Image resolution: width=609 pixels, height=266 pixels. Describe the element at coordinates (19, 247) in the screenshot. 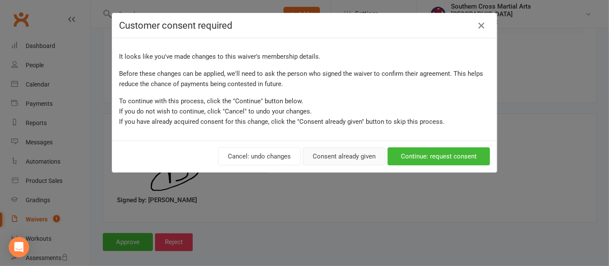

I see `div: Open Intercom Messenger` at that location.